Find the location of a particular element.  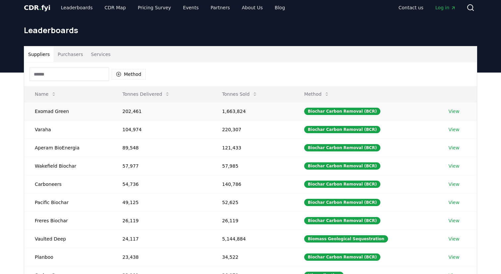

td: Pacific Biochar is located at coordinates (68, 202).